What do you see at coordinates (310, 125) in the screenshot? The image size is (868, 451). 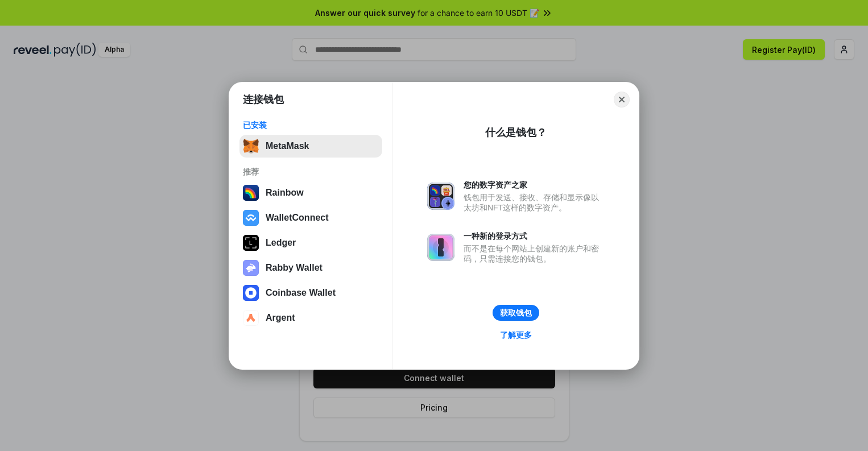 I see `div: 已安装` at bounding box center [310, 125].